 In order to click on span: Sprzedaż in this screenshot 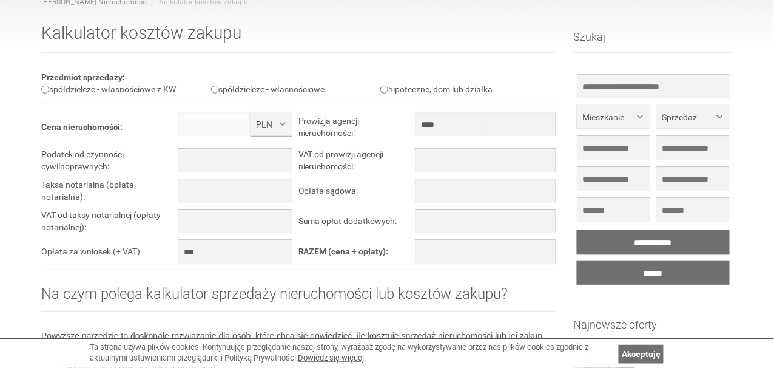, I will do `click(689, 117)`.